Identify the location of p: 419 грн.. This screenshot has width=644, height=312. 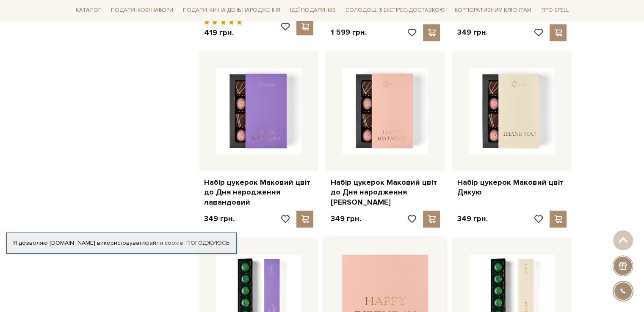
(223, 33).